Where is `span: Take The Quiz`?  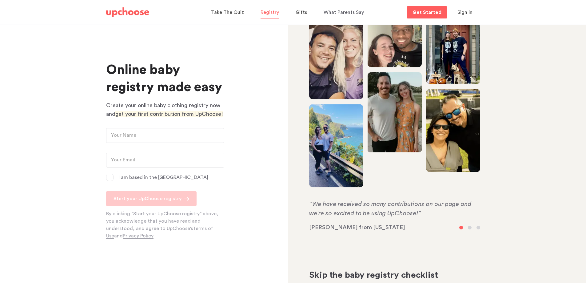
span: Take The Quiz is located at coordinates (227, 12).